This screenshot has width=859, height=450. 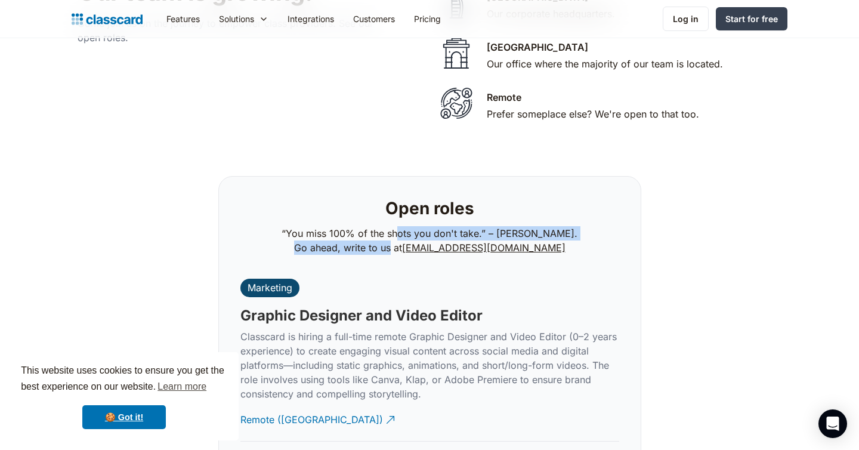 I want to click on p: Classcard is hiring a full-time remote Graphic Designer and Video Editor (0–2 years experience) t..., so click(x=430, y=365).